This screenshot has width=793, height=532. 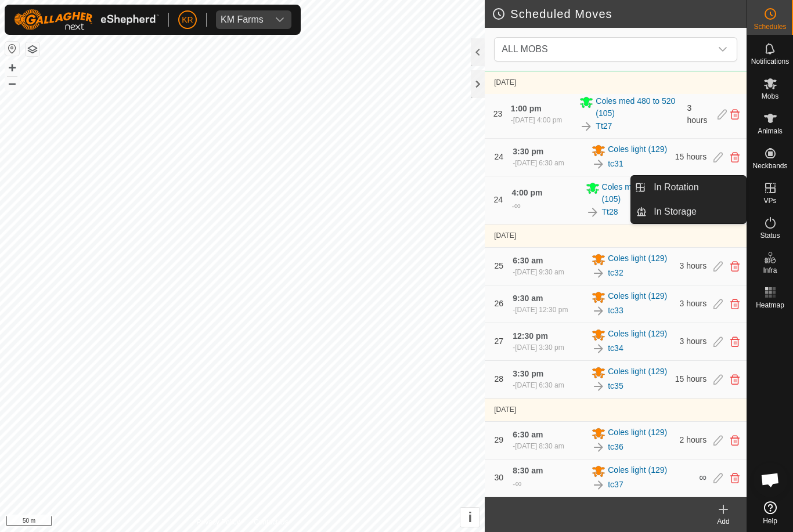 I want to click on span: 23, so click(x=498, y=113).